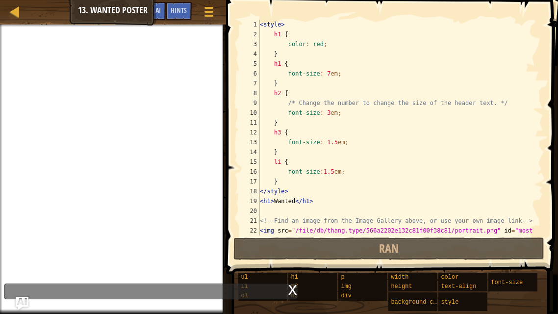 The image size is (558, 314). What do you see at coordinates (250, 54) in the screenshot?
I see `div: 4` at bounding box center [250, 54].